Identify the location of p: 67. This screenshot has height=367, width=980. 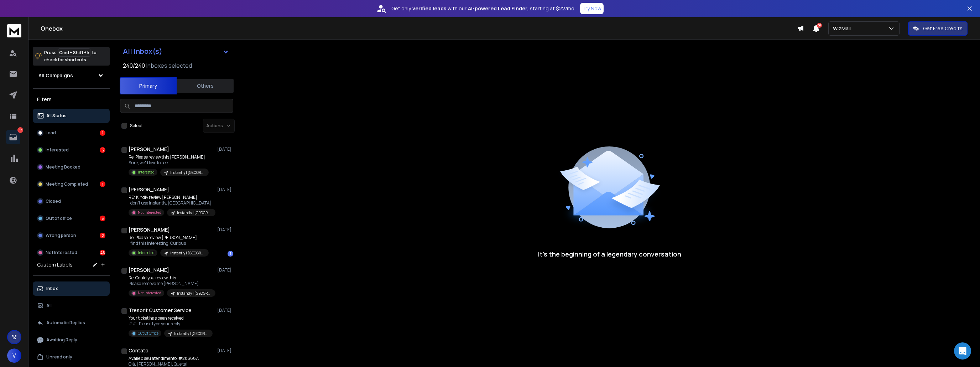
(20, 130).